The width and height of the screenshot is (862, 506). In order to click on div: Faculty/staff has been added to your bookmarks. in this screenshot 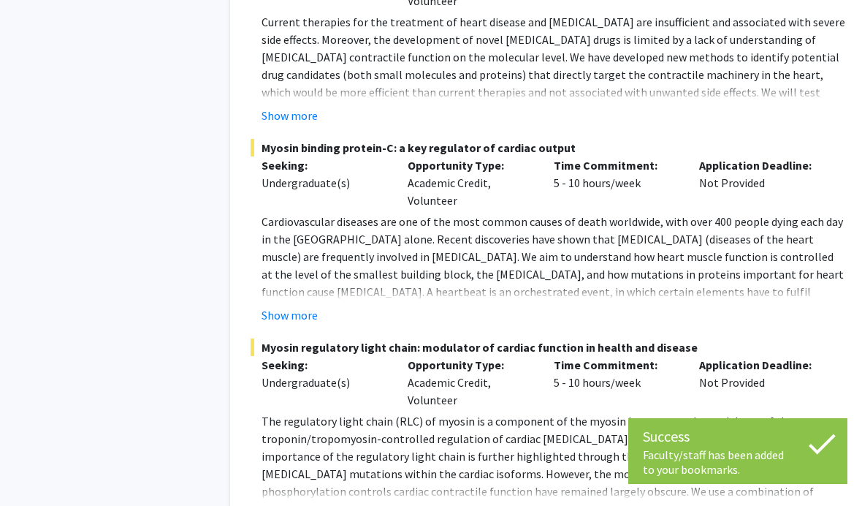, I will do `click(738, 462)`.